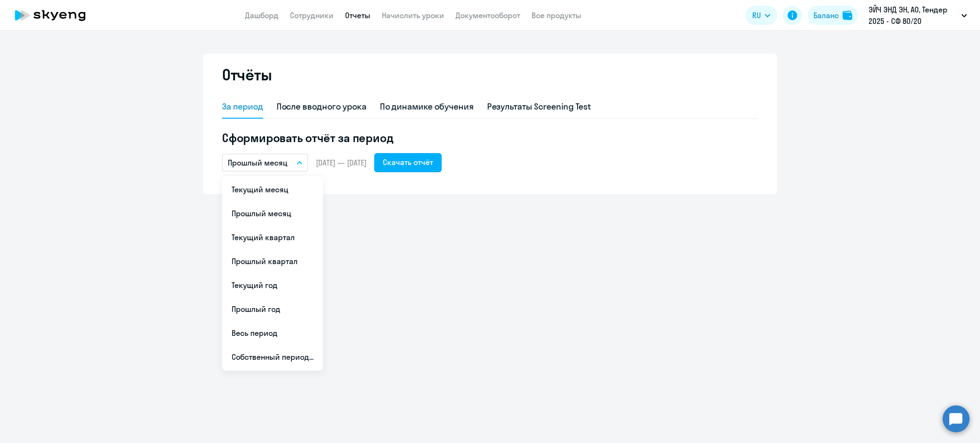 Image resolution: width=980 pixels, height=443 pixels. What do you see at coordinates (487, 15) in the screenshot?
I see `a: Документооборот` at bounding box center [487, 15].